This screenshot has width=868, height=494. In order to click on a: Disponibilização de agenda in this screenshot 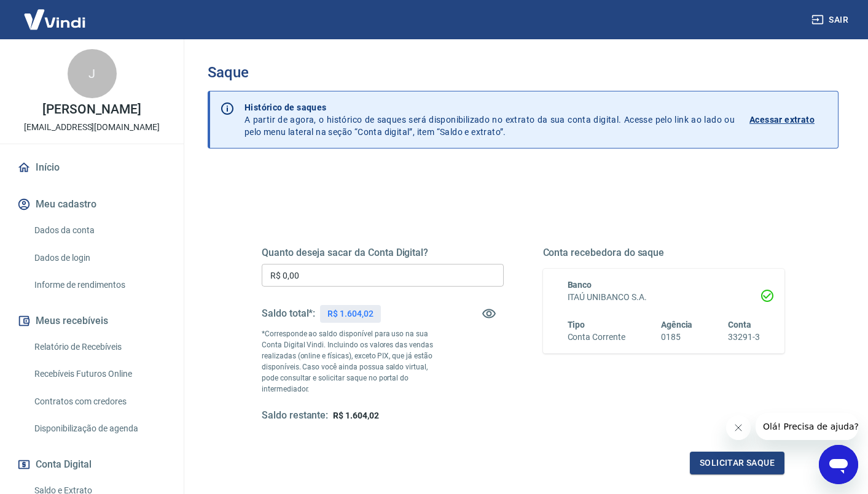, I will do `click(99, 428)`.